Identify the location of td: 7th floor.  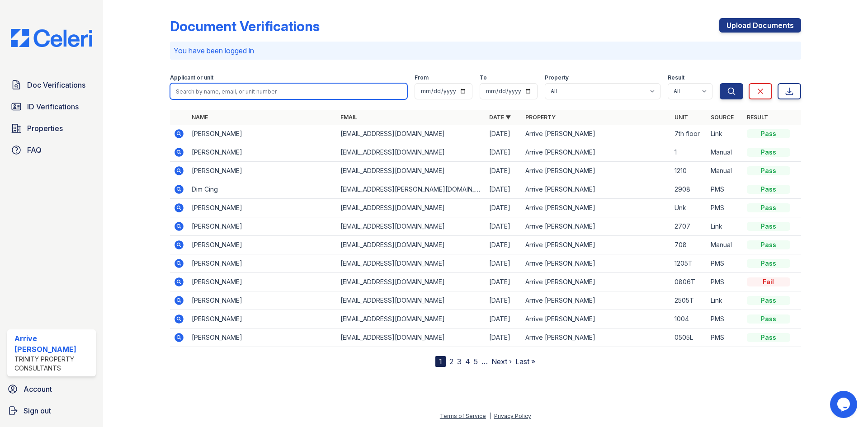
(689, 134).